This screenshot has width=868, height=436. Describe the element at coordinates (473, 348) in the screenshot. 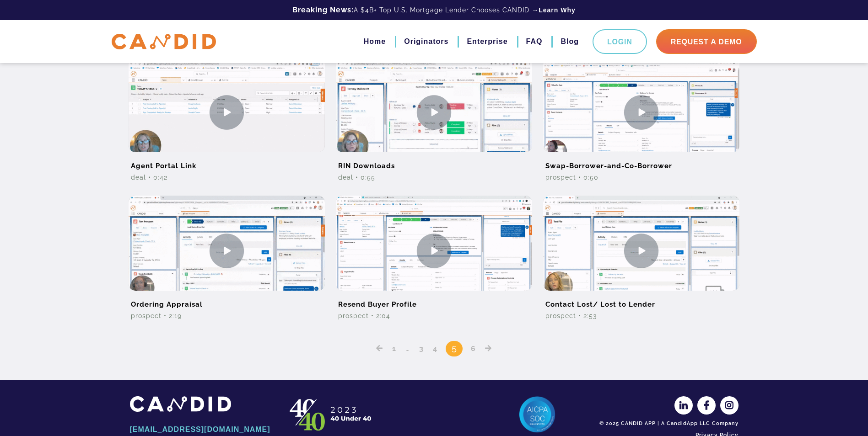

I see `a: 6` at that location.